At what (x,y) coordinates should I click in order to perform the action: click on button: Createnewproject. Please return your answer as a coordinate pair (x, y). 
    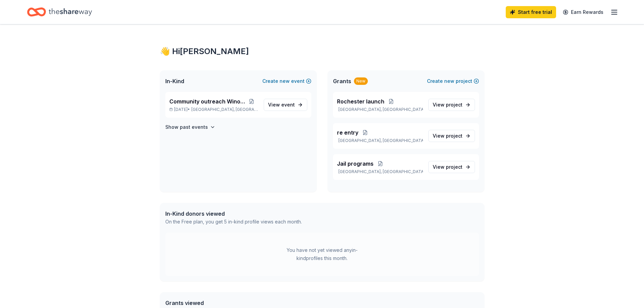
    Looking at the image, I should click on (453, 81).